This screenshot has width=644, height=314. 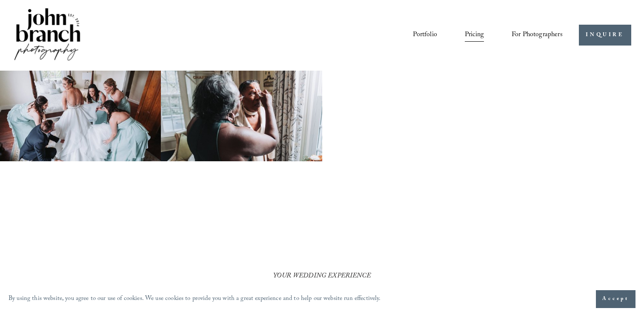 What do you see at coordinates (241, 116) in the screenshot?
I see `img: Woman applying makeup to another woman near a window with floral curtains and autumn flowers.` at bounding box center [241, 116].